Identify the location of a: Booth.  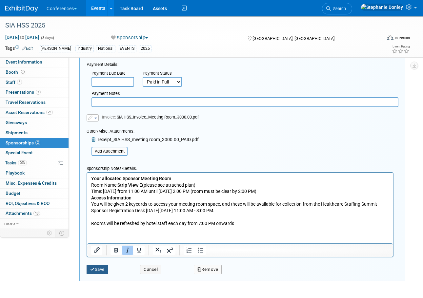
(34, 72).